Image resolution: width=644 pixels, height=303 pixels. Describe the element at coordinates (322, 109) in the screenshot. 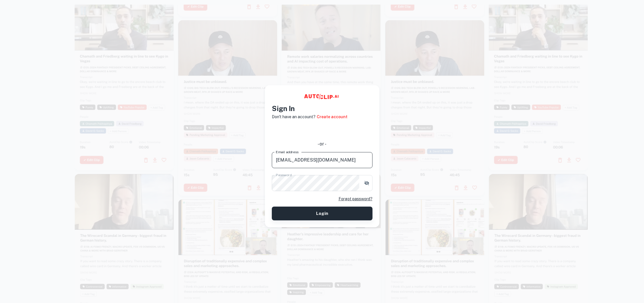

I see `h4: Sign In` at that location.